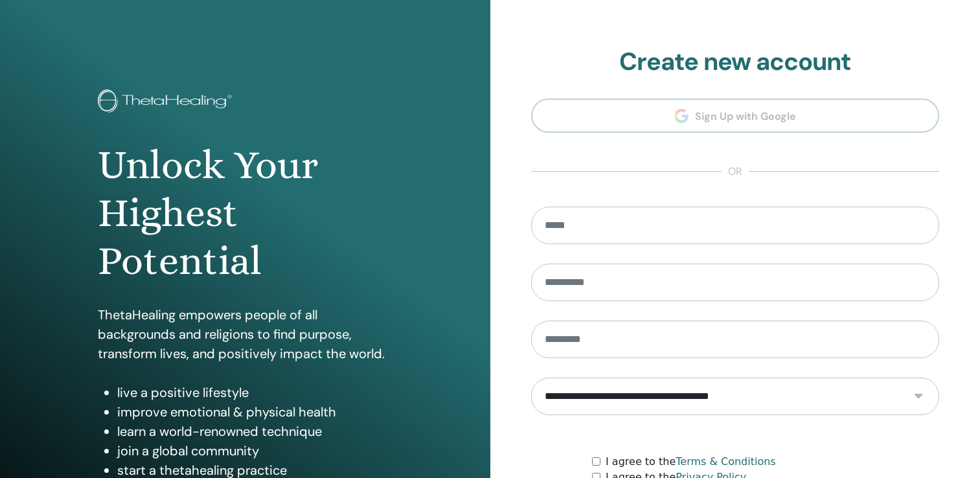 Image resolution: width=980 pixels, height=478 pixels. Describe the element at coordinates (735, 63) in the screenshot. I see `h2: Create new account` at that location.